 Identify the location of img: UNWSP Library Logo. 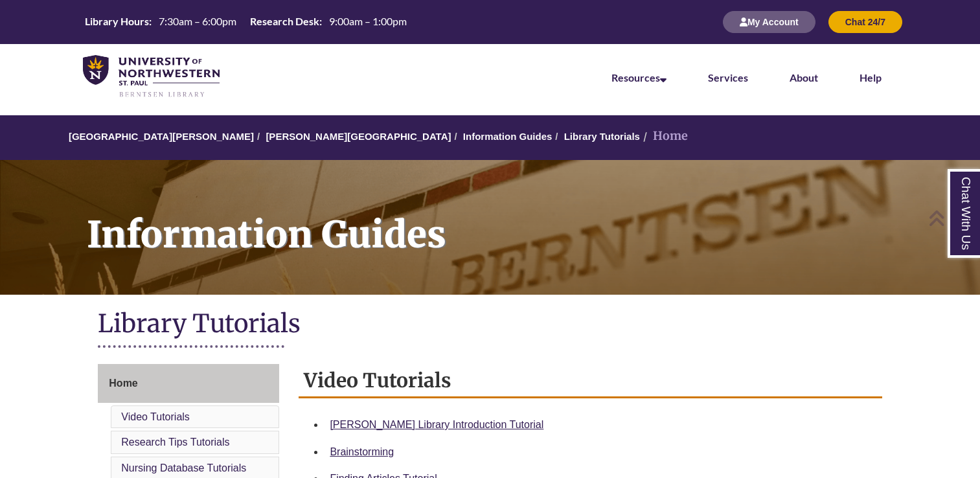
(151, 76).